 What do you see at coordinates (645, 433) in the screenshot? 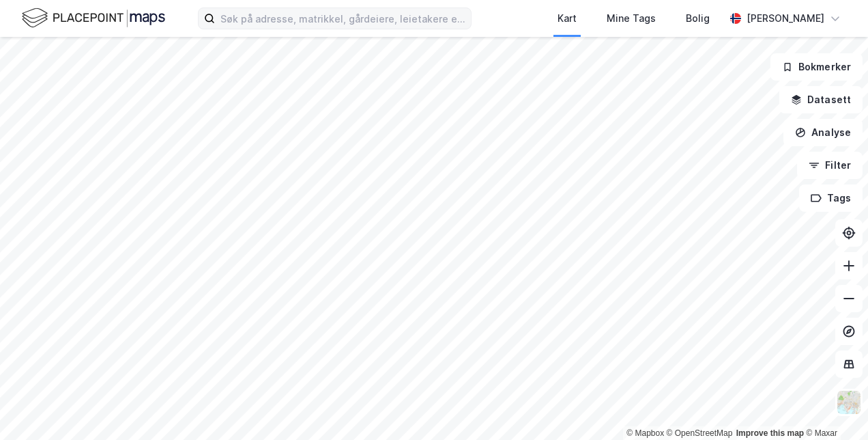
I see `a: Mapbox` at bounding box center [645, 433].